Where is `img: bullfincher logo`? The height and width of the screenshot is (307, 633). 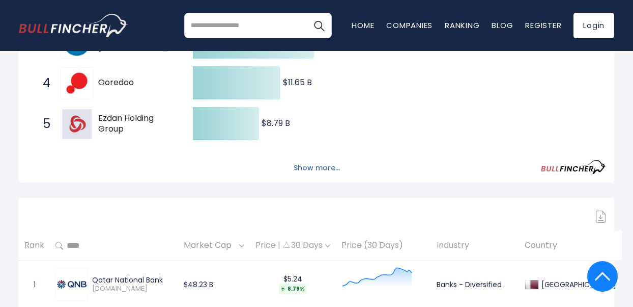
img: bullfincher logo is located at coordinates (73, 25).